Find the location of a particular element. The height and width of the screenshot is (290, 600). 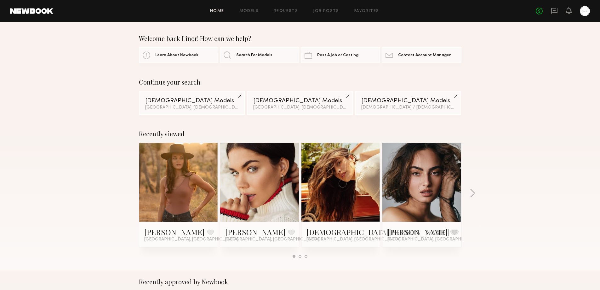

span: Contact Account Manager is located at coordinates (425, 55).